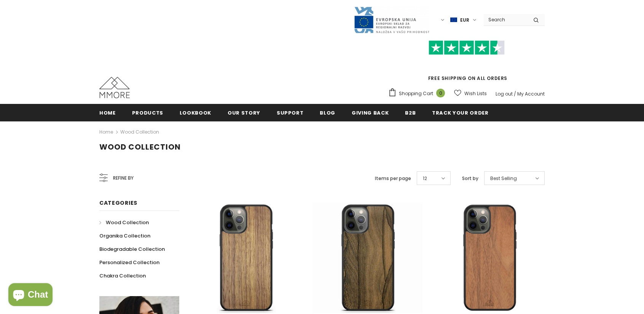  Describe the element at coordinates (122, 276) in the screenshot. I see `span: Chakra Collection` at that location.